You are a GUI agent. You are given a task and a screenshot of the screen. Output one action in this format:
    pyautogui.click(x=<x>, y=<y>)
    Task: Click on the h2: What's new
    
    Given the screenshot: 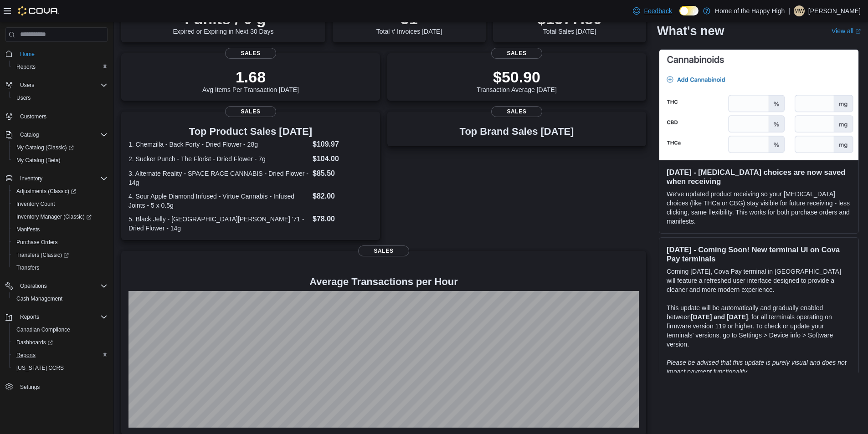 What is the action you would take?
    pyautogui.click(x=690, y=31)
    